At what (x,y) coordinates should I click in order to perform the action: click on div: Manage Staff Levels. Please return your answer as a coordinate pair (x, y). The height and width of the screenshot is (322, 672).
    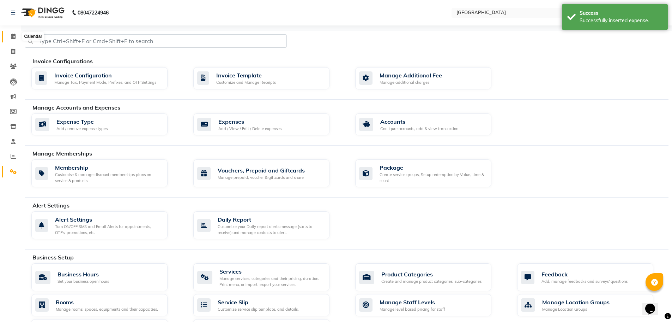
    Looking at the image, I should click on (413, 302).